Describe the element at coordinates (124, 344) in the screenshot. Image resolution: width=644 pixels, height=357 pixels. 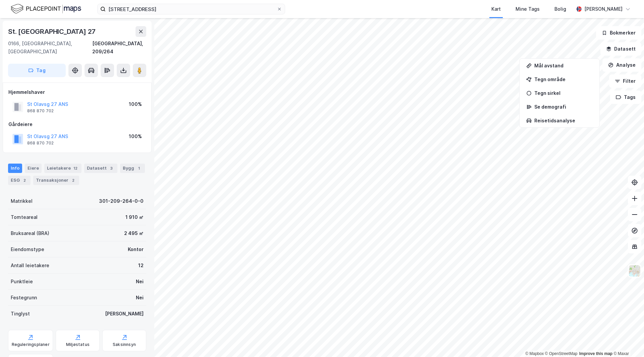
I see `div: Saksinnsyn` at that location.